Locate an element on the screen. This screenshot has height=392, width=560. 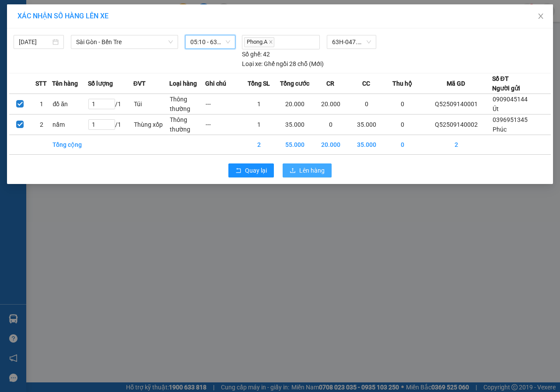
span: Tổng SL is located at coordinates (259, 83).